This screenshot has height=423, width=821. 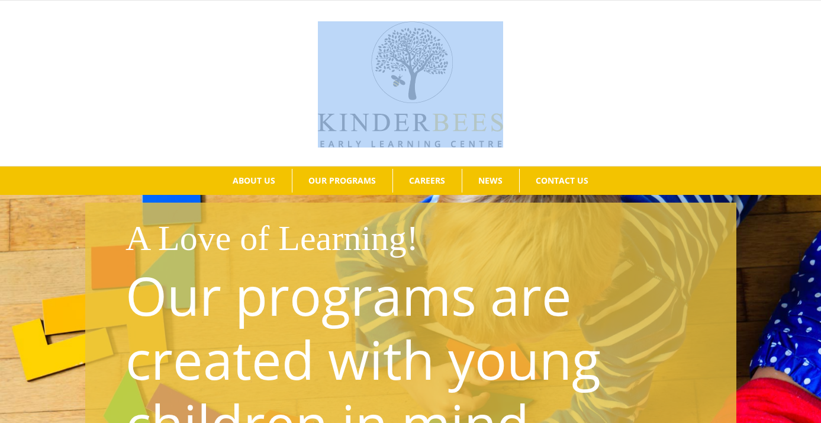 What do you see at coordinates (490, 181) in the screenshot?
I see `span: NEWS` at bounding box center [490, 181].